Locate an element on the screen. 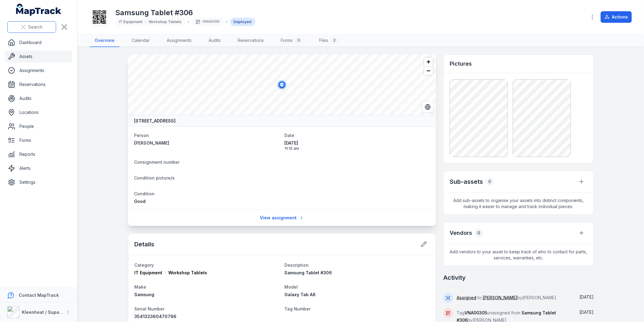 This screenshot has width=644, height=322. a: Settings is located at coordinates (39, 182).